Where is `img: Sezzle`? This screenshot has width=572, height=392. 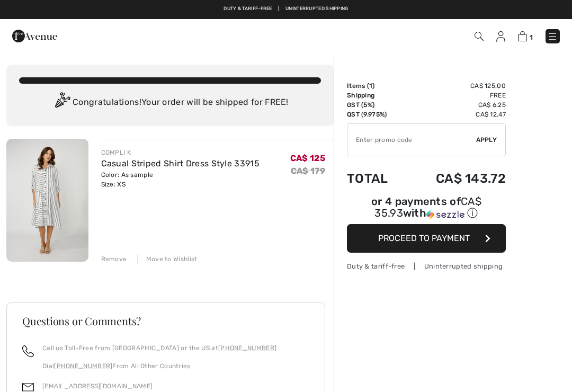 img: Sezzle is located at coordinates (446, 215).